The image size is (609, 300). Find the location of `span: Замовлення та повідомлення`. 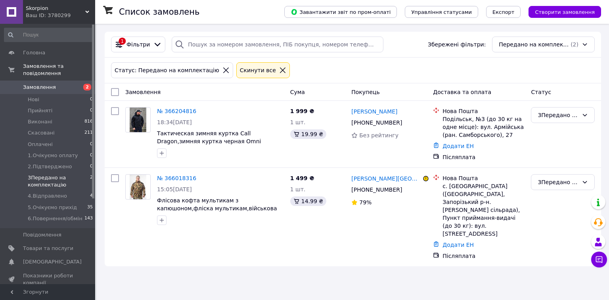

span: Замовлення та повідомлення is located at coordinates (59, 70).